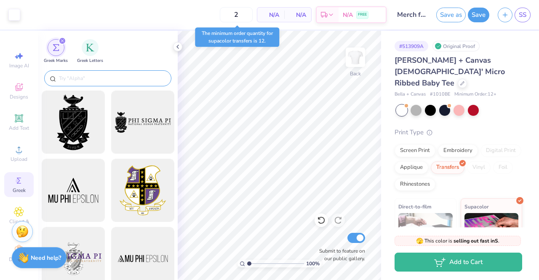 The width and height of the screenshot is (539, 280). What do you see at coordinates (90, 61) in the screenshot?
I see `span: Greek Letters` at bounding box center [90, 61].